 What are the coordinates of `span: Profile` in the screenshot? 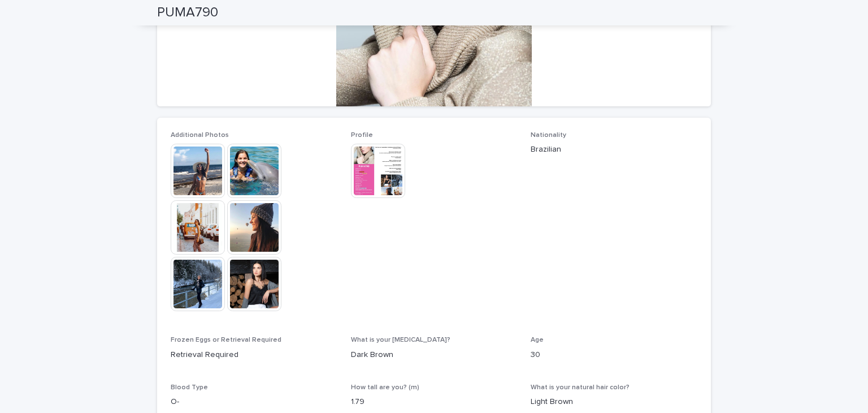 It's located at (362, 136).